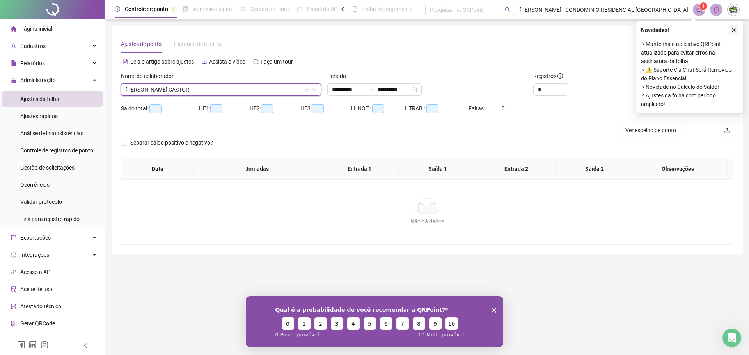 Image resolution: width=749 pixels, height=355 pixels. Describe the element at coordinates (14, 46) in the screenshot. I see `span: user-add` at that location.